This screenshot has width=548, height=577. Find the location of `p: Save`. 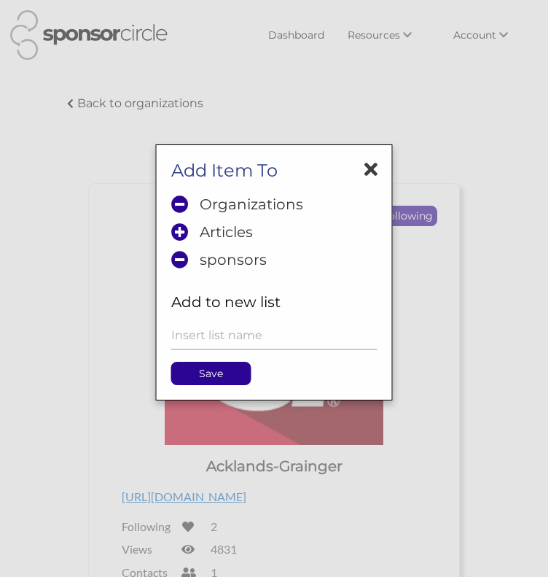

p: Save is located at coordinates (212, 373).